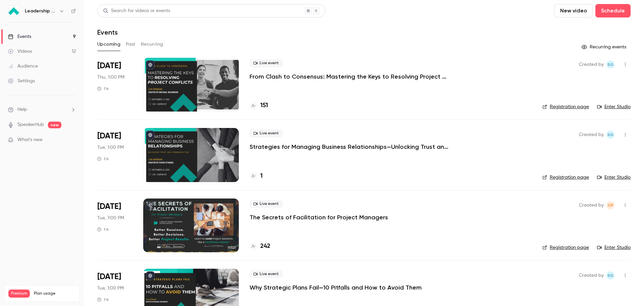  Describe the element at coordinates (20, 52) in the screenshot. I see `div: Videos` at that location.